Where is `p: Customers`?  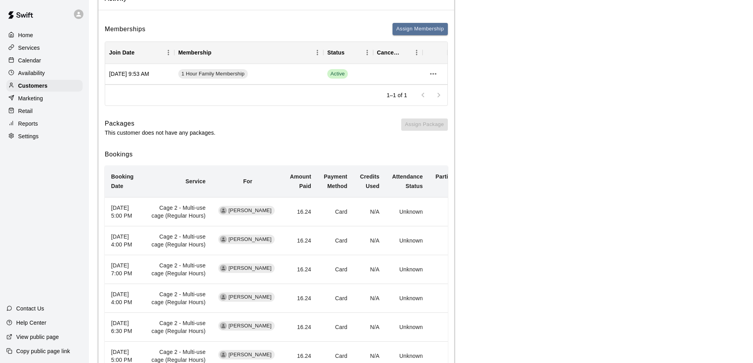
p: Customers is located at coordinates (33, 86).